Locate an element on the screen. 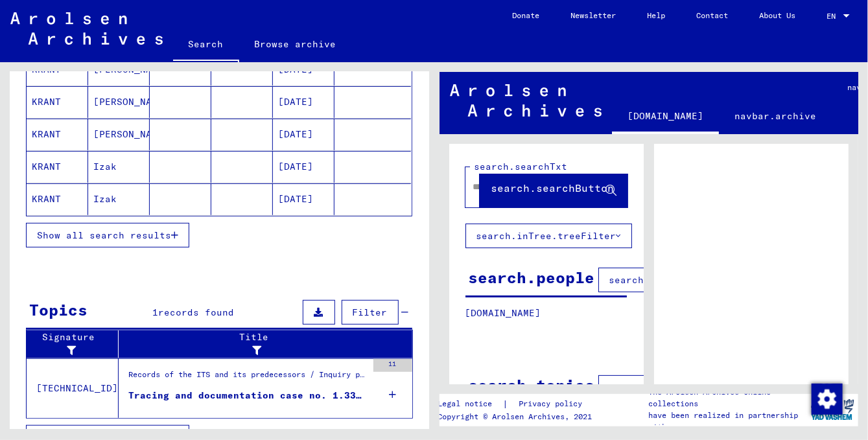 Image resolution: width=868 pixels, height=440 pixels. a: Privacy policy is located at coordinates (553, 403).